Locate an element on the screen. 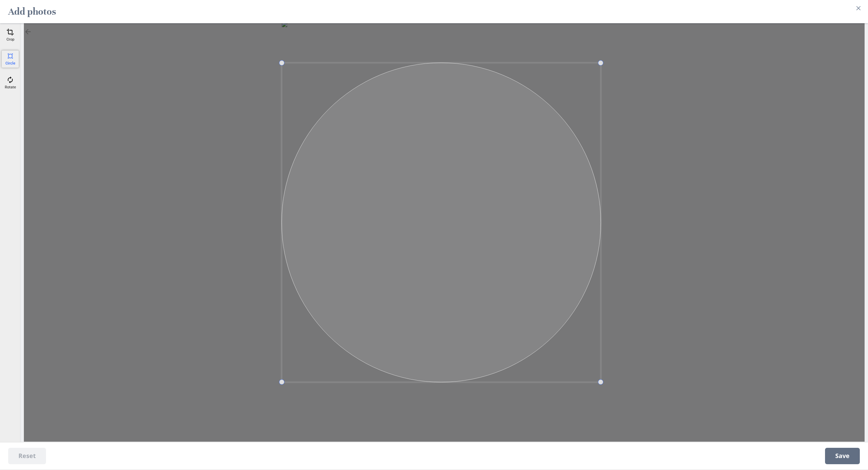  div: Crop is located at coordinates (10, 35).